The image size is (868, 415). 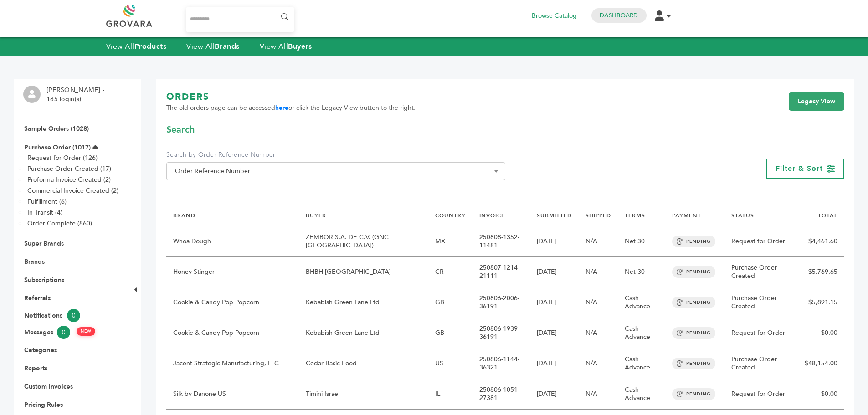 What do you see at coordinates (300, 46) in the screenshot?
I see `strong: Buyers` at bounding box center [300, 46].